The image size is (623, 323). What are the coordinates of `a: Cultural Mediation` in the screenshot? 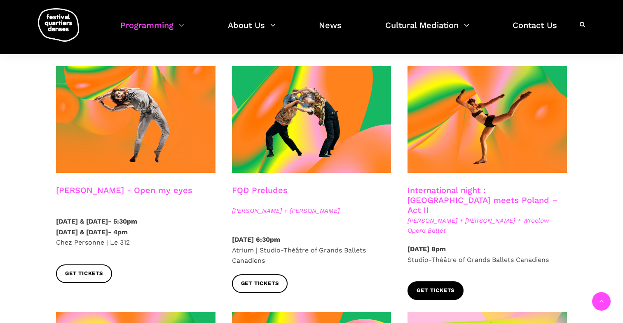 It's located at (427, 30).